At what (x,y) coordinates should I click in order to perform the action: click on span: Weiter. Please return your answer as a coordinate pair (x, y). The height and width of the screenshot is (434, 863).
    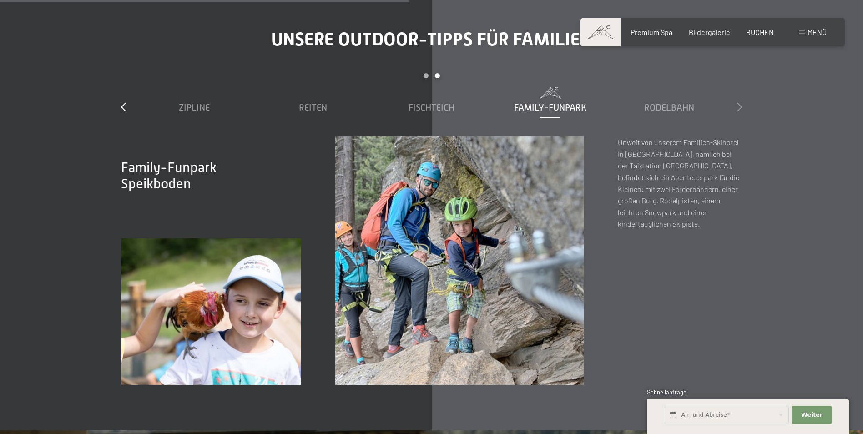
    Looking at the image, I should click on (812, 415).